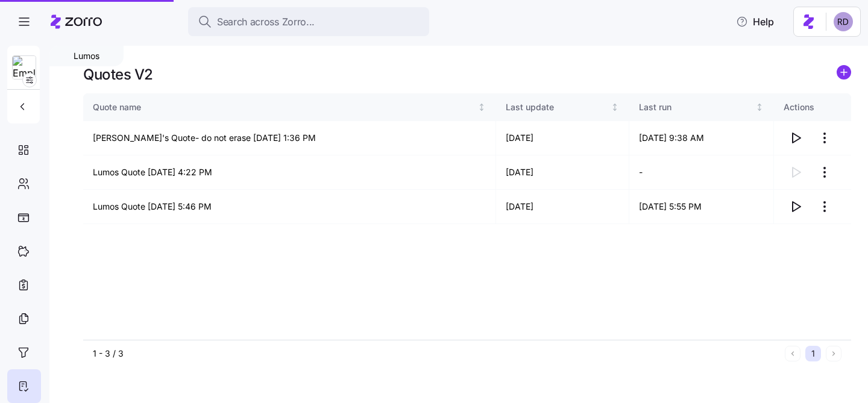  Describe the element at coordinates (437, 353) in the screenshot. I see `div: 1 - 3 / 3` at that location.